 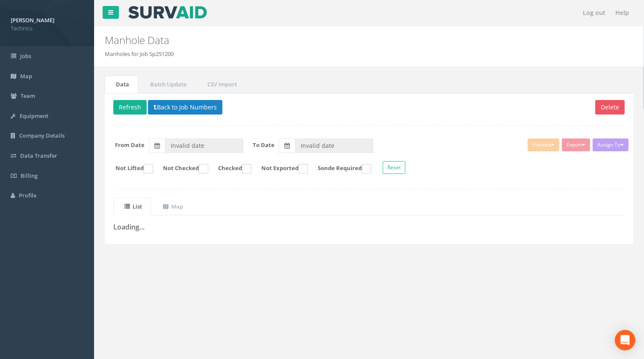 What do you see at coordinates (576, 145) in the screenshot?
I see `button: Export` at bounding box center [576, 145].